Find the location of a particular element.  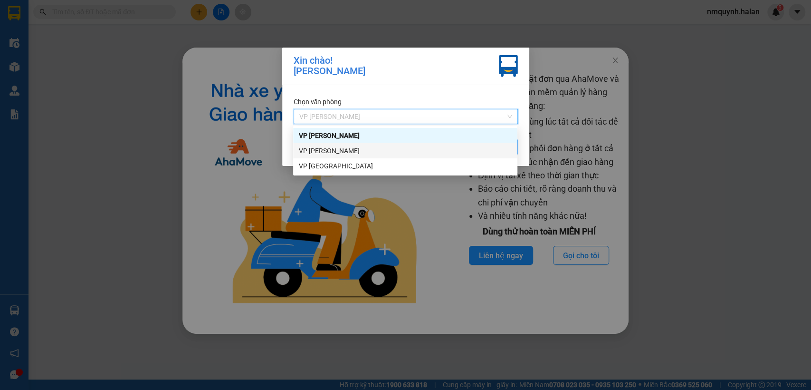

span: VP Võ Chí Công is located at coordinates (406, 116).